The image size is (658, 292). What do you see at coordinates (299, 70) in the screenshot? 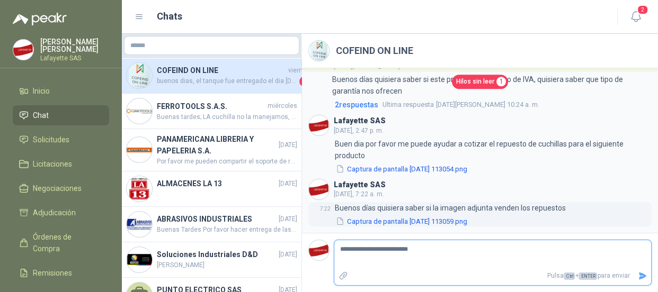
I see `span: viernes` at bounding box center [299, 70].